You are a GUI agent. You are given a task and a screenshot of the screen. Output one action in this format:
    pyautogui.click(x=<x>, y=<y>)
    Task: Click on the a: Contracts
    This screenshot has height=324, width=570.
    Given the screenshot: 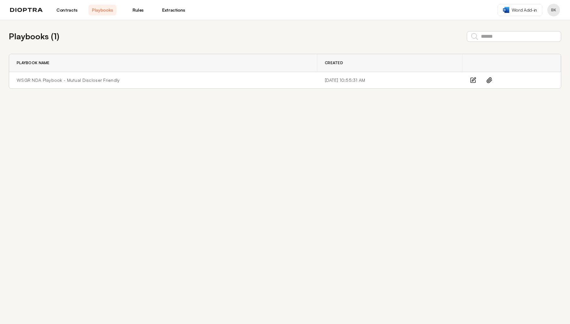 What is the action you would take?
    pyautogui.click(x=67, y=10)
    